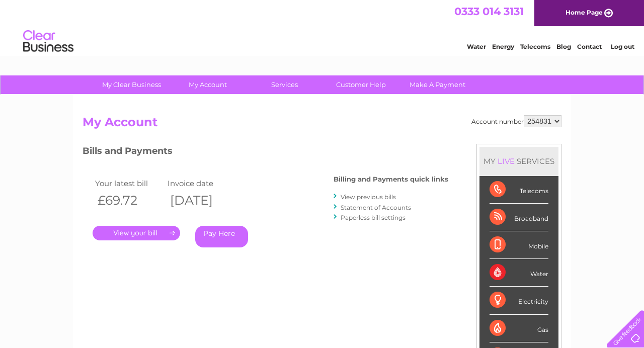  I want to click on div: Broadband, so click(519, 217).